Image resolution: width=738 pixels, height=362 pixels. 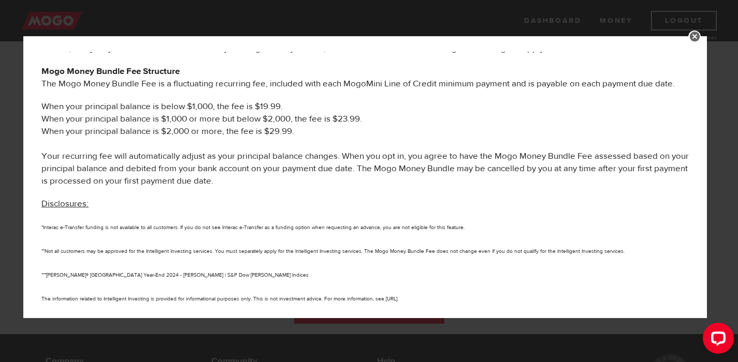 What do you see at coordinates (365, 107) in the screenshot?
I see `li: When your principal balance is below $1,000, the fee is $19.99.` at bounding box center [365, 107].